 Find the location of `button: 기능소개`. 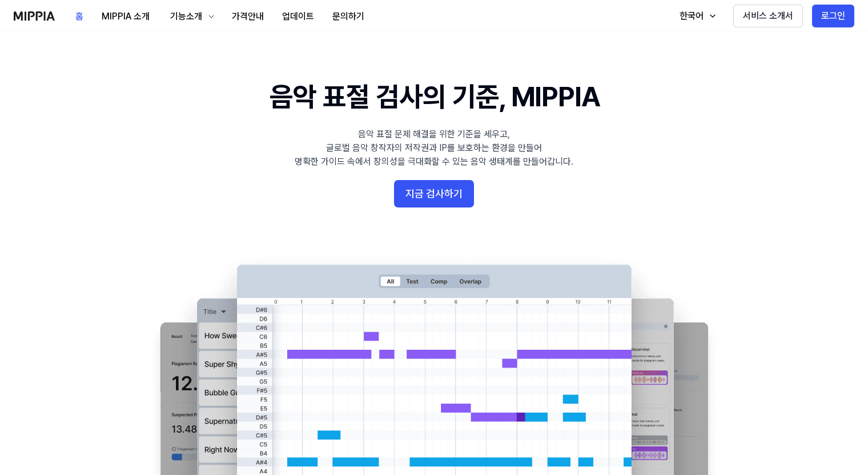

button: 기능소개 is located at coordinates (191, 16).